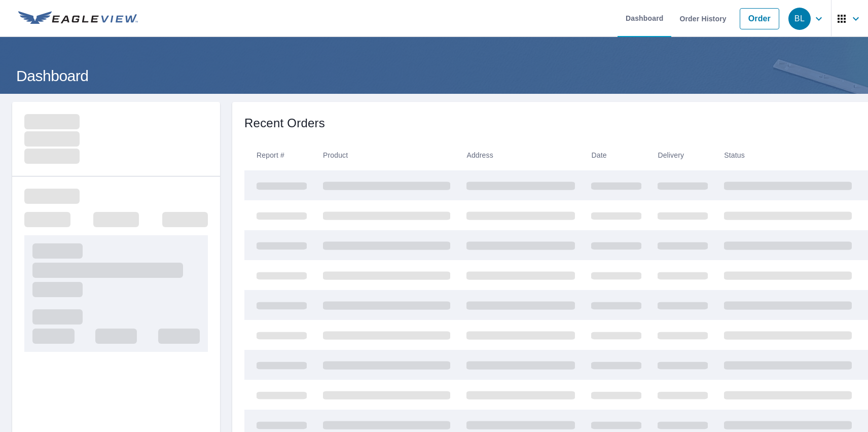  Describe the element at coordinates (434, 75) in the screenshot. I see `h1: Dashboard` at that location.